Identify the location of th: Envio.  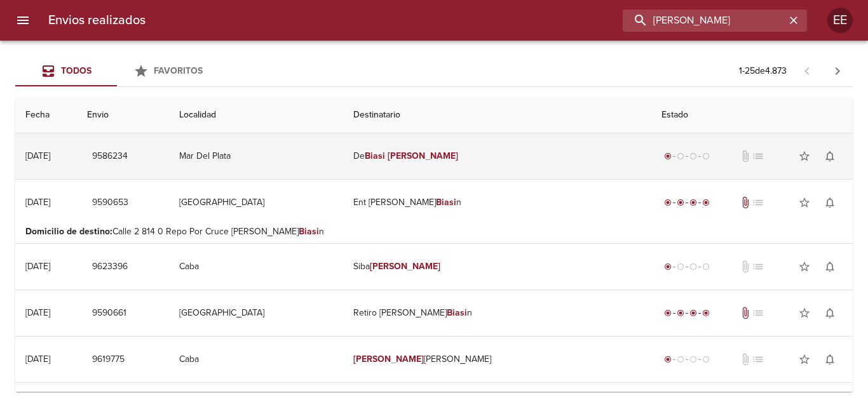
(122, 115).